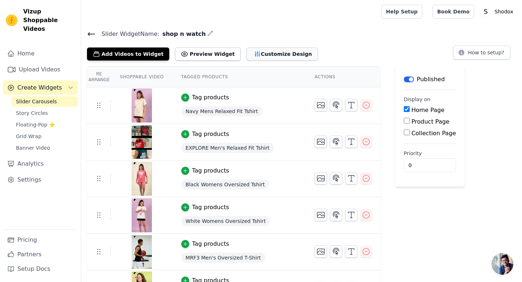  Describe the element at coordinates (223, 258) in the screenshot. I see `span: MRF3 Men's Oversized T-Shirt` at that location.